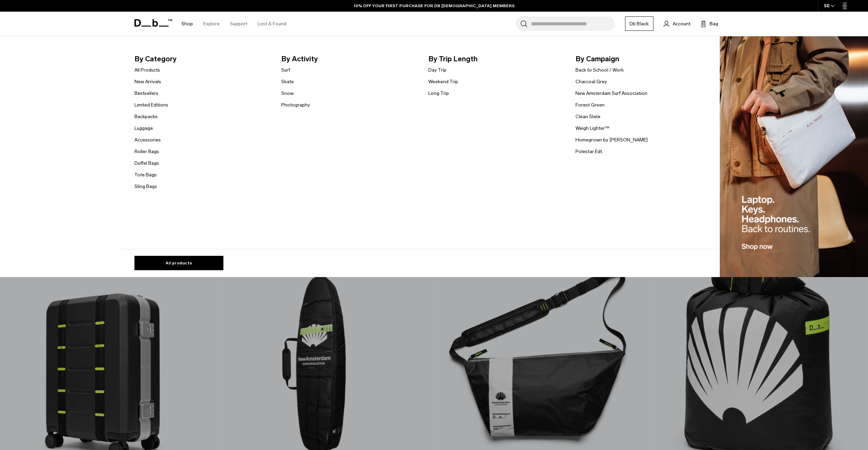  What do you see at coordinates (438, 70) in the screenshot?
I see `a: Day Trip` at bounding box center [438, 70].